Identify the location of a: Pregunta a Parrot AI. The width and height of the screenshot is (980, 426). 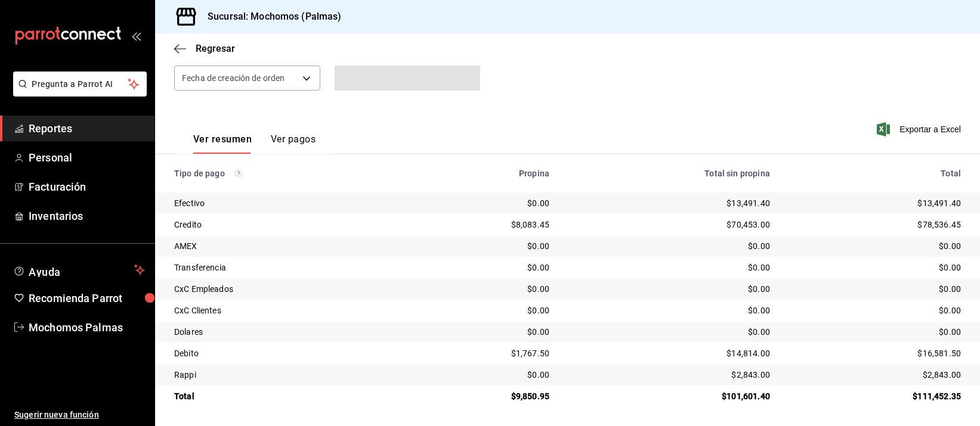
(78, 92).